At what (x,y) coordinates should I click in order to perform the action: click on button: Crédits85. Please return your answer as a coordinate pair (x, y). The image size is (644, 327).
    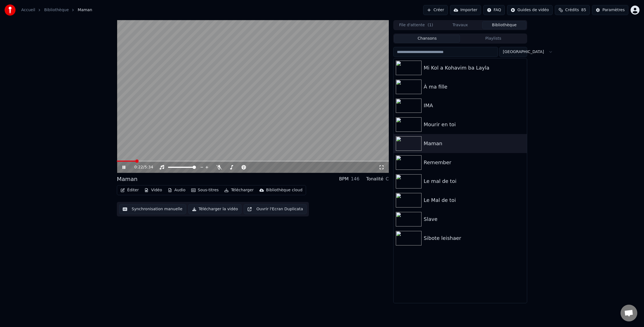
    Looking at the image, I should click on (572, 10).